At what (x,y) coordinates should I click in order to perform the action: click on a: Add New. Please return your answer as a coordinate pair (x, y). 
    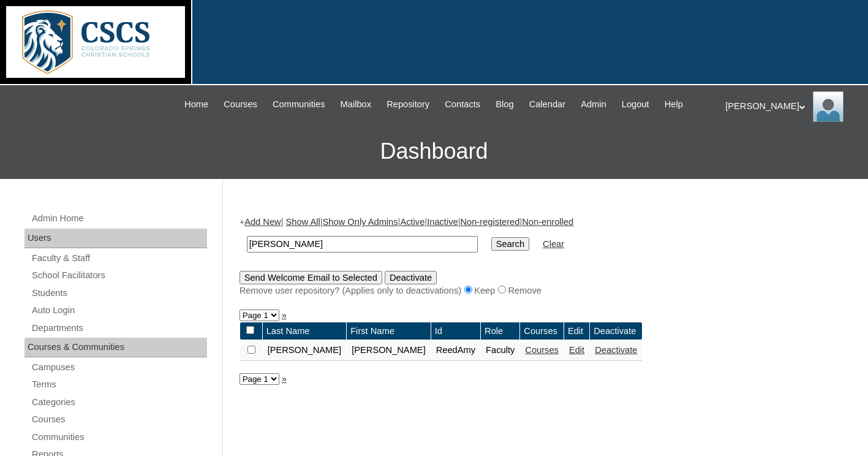
    Looking at the image, I should click on (262, 222).